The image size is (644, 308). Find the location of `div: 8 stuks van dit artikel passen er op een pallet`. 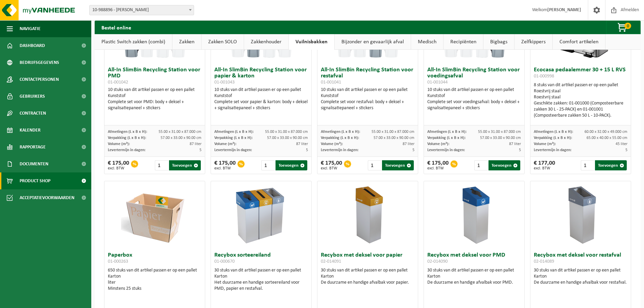

div: 8 stuks van dit artikel passen er op een pallet is located at coordinates (580, 101).